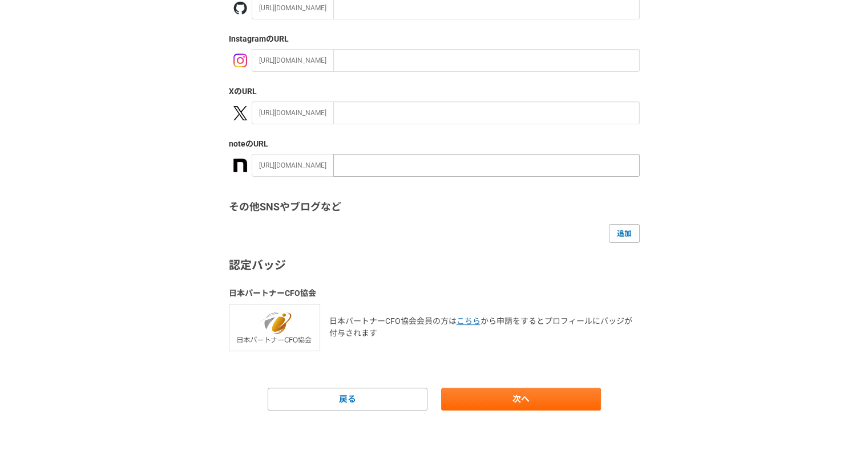  I want to click on label: note のURL, so click(435, 144).